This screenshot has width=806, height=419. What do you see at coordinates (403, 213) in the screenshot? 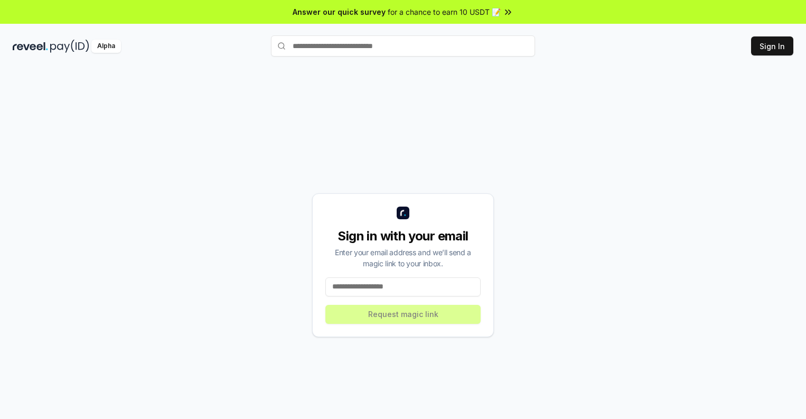
I see `img: logo_small` at bounding box center [403, 213].